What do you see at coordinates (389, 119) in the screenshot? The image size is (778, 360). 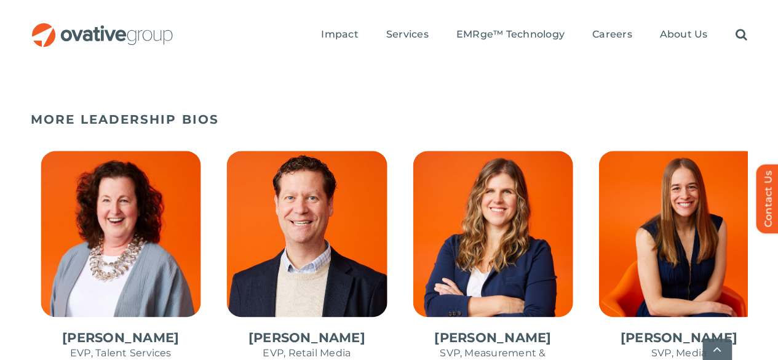 I see `h5: MORE LEADERSHIP BIOS` at bounding box center [389, 119].